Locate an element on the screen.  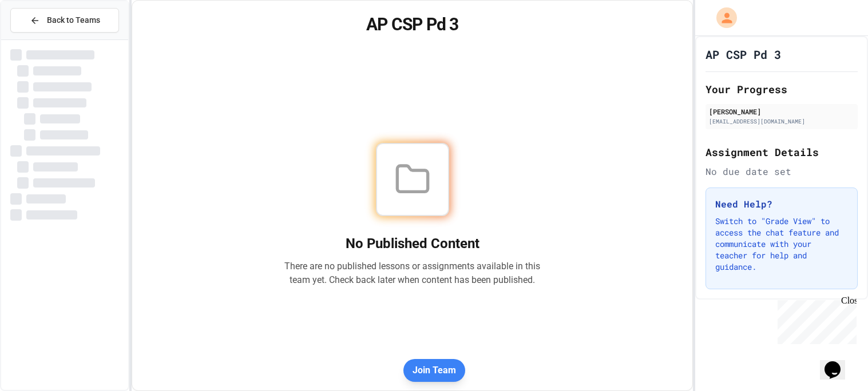
h2: Assignment Details is located at coordinates (781, 152).